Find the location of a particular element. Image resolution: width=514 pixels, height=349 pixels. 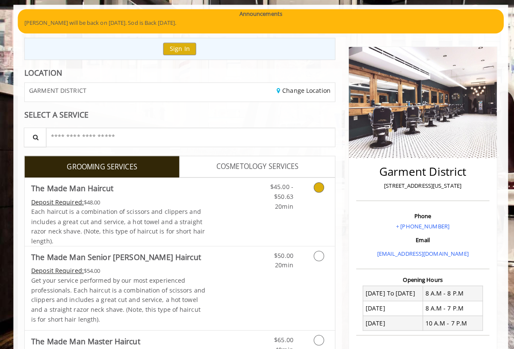

b: LOCATION is located at coordinates (42, 77).